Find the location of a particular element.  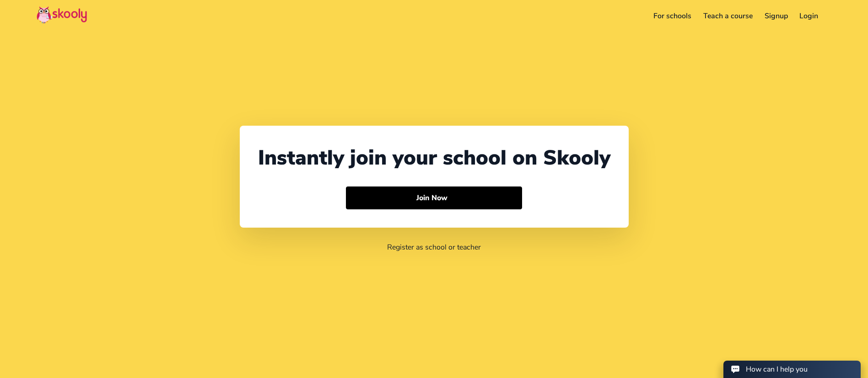

a: Register as school or teacher is located at coordinates (434, 247).